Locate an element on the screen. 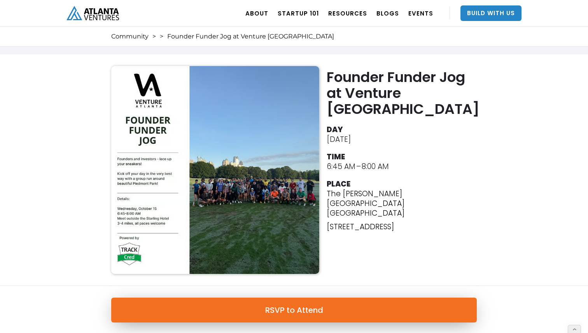  a: Build With Us is located at coordinates (491, 13).